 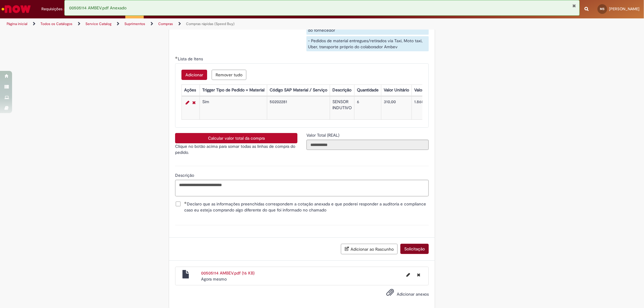 What do you see at coordinates (431, 90) in the screenshot?
I see `th: Valor Total Moeda` at bounding box center [431, 90].